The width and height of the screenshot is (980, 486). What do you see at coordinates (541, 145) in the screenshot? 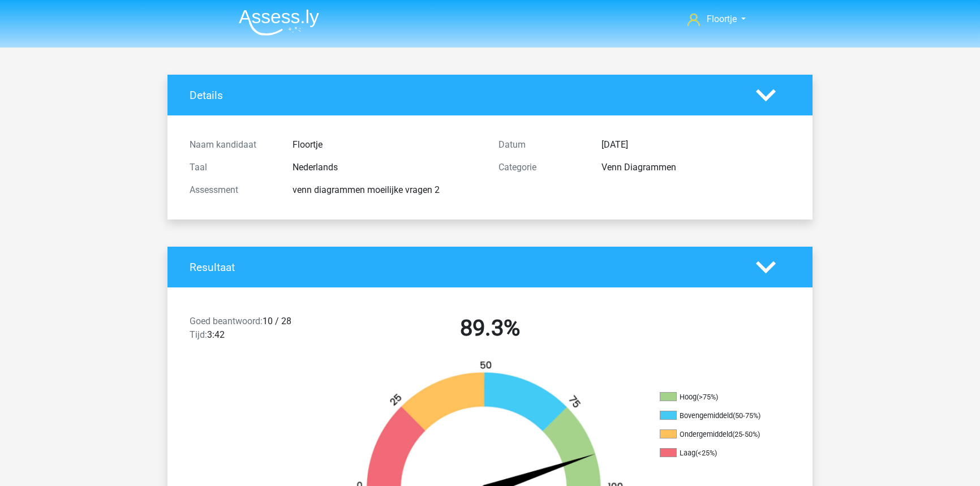
I see `div: Datum` at bounding box center [541, 145].